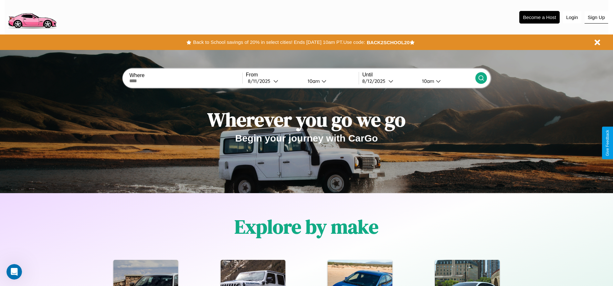  What do you see at coordinates (375, 81) in the screenshot?
I see `div: 8 / 12 / 2025` at bounding box center [375, 81].